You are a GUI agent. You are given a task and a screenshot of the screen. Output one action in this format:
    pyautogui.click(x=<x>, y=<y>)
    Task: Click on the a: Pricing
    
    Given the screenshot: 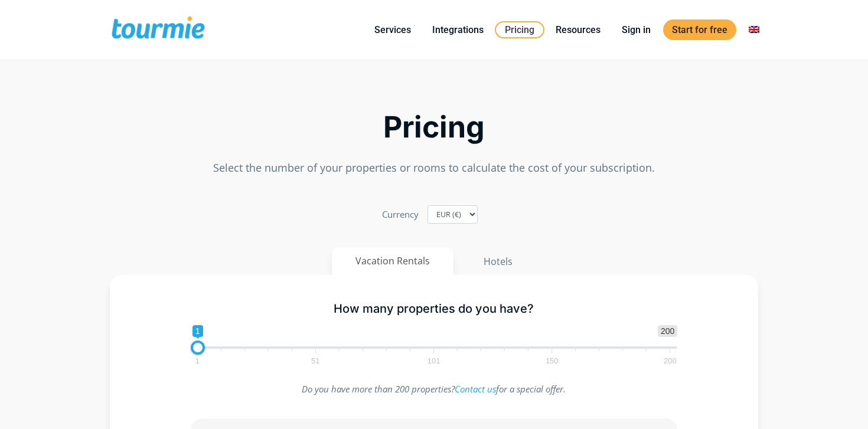 What is the action you would take?
    pyautogui.click(x=520, y=30)
    